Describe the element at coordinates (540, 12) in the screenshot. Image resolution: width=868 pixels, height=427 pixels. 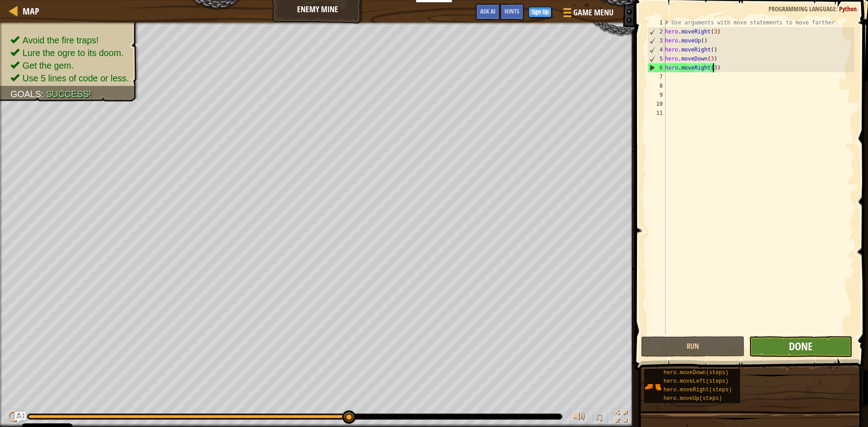
I see `button: Sign Up` at that location.